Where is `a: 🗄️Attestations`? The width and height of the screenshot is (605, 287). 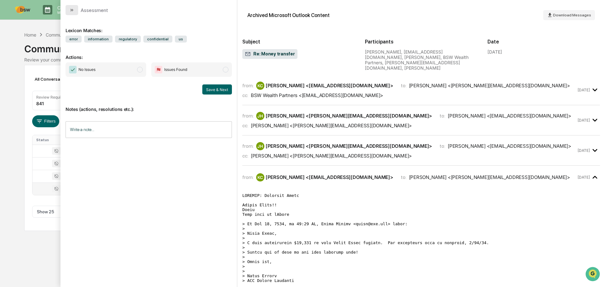 a: 🗄️Attestations is located at coordinates (62, 83).